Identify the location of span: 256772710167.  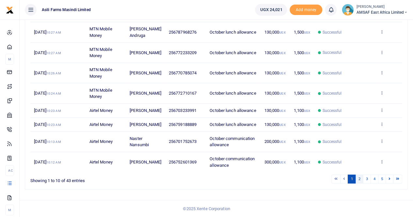
(183, 93).